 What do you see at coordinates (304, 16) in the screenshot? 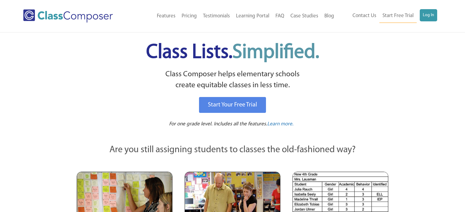
I see `a: Case Studies` at bounding box center [304, 16].